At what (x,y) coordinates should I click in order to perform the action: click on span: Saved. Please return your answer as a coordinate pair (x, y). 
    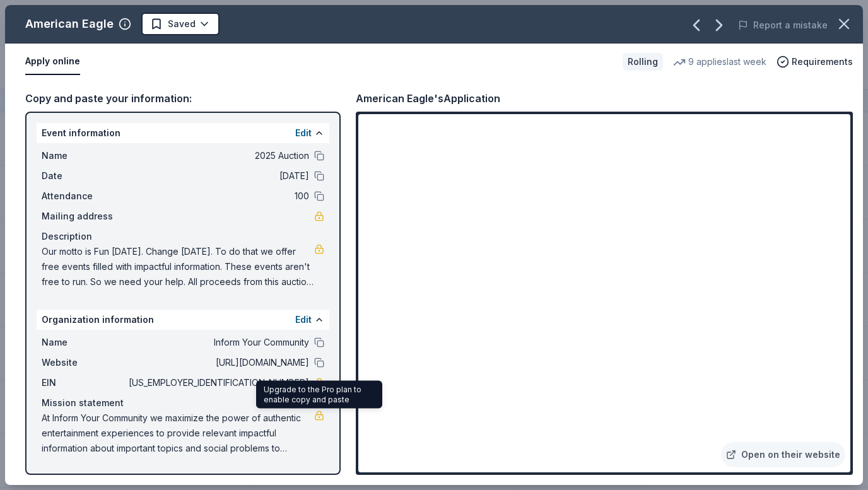
    Looking at the image, I should click on (182, 24).